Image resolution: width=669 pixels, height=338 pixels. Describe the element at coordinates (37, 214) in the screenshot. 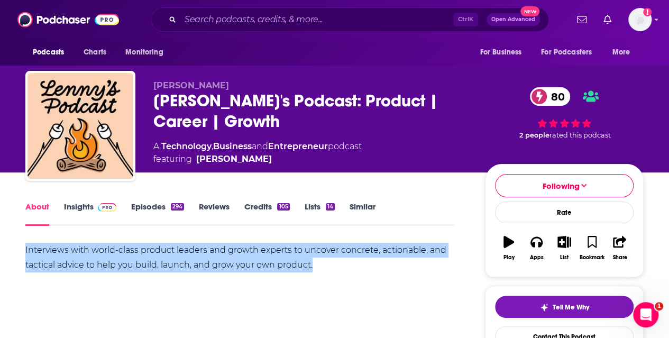

I see `a: About` at that location.